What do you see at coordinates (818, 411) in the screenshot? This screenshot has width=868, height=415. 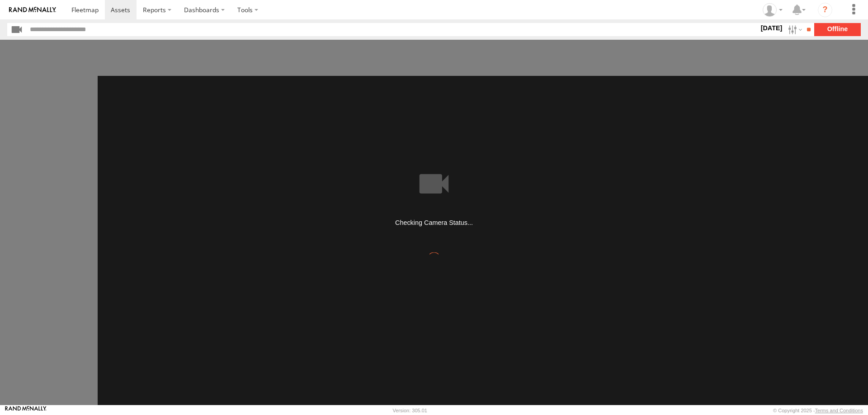 I see `div: © Copyright 2025 -` at bounding box center [818, 411].